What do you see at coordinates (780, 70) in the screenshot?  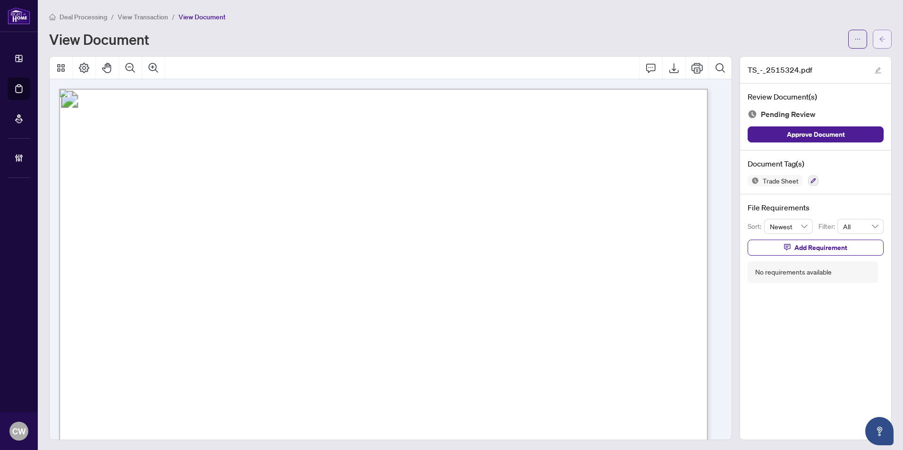 I see `span: TS_-_2515324.pdf` at bounding box center [780, 70].